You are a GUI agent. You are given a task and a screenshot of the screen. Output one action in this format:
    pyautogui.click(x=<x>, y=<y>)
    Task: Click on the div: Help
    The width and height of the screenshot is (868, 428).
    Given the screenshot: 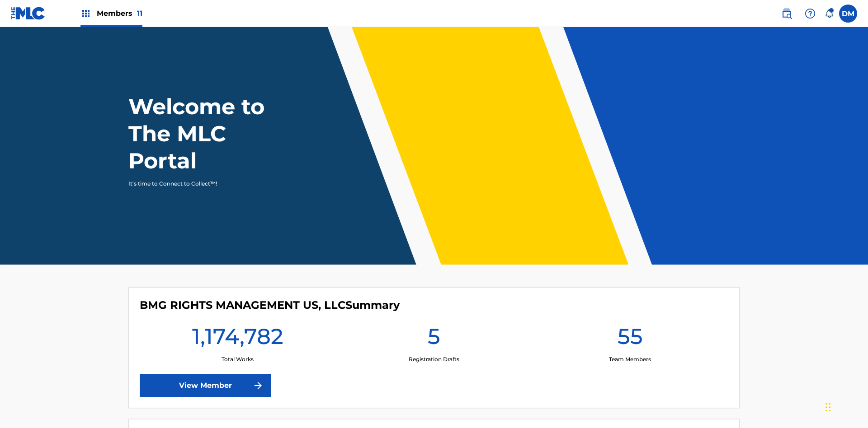 What is the action you would take?
    pyautogui.click(x=810, y=14)
    